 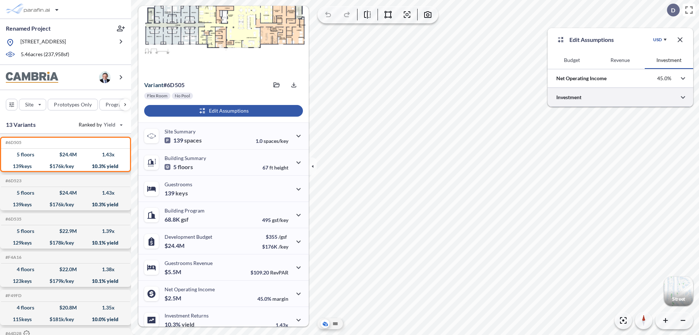 I want to click on p: D, so click(x=674, y=10).